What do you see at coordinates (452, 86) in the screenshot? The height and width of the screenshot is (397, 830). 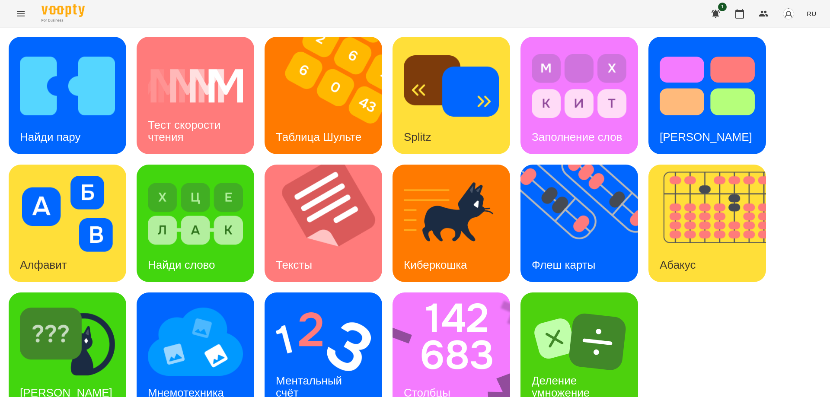 I see `img: Splitz` at bounding box center [452, 86].